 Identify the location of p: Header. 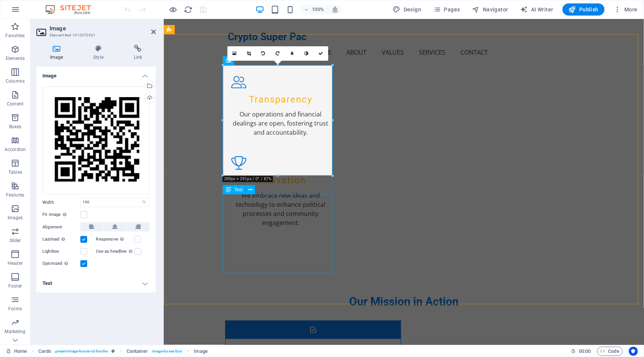
(15, 264).